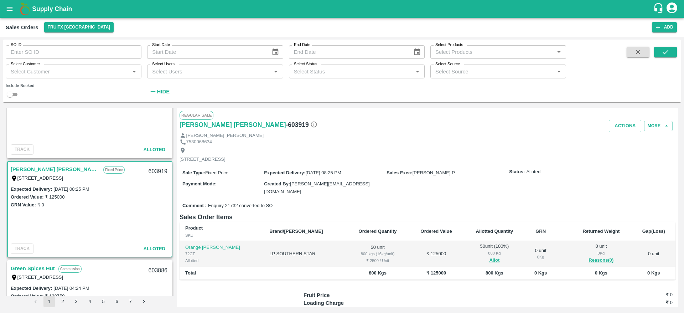  What do you see at coordinates (114, 170) in the screenshot?
I see `p: Fixed Price` at bounding box center [114, 170].